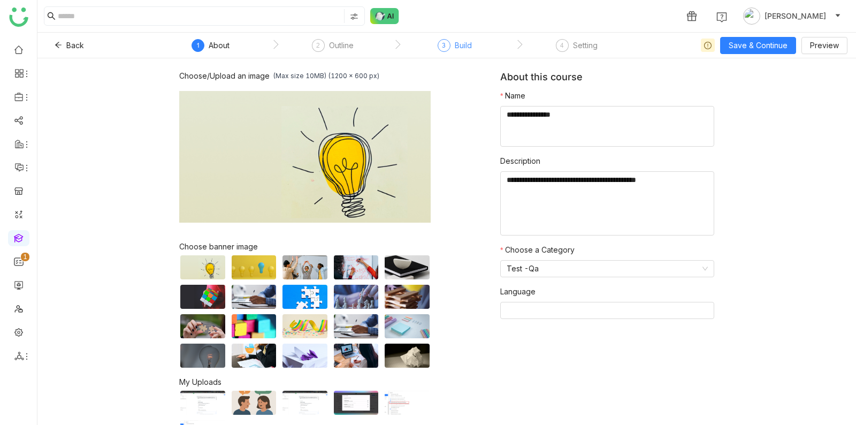  Describe the element at coordinates (75, 45) in the screenshot. I see `span: Back` at that location.